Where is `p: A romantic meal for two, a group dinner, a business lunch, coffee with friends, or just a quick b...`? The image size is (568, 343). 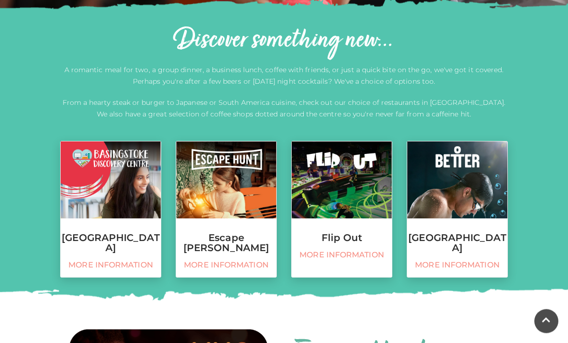
p: A romantic meal for two, a group dinner, a business lunch, coffee with friends, or just a quick b... is located at coordinates (284, 76).